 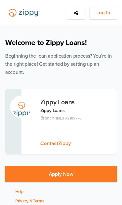 What do you see at coordinates (103, 13) in the screenshot?
I see `span: Log In` at bounding box center [103, 13].